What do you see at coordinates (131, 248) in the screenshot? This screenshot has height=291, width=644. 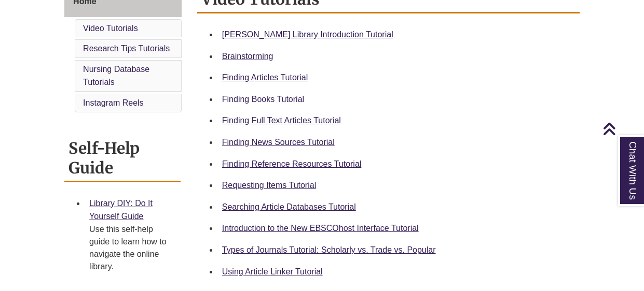 I see `div: Use this self-help guide to learn how to navigate the online library.` at bounding box center [131, 248].